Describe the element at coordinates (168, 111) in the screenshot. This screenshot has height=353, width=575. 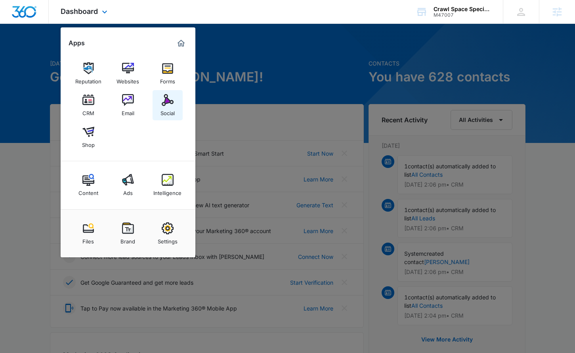
I see `div: Social` at that location.